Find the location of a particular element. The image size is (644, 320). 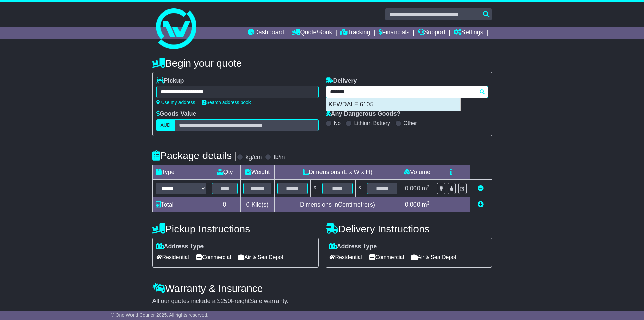

td: Total is located at coordinates (181, 205).